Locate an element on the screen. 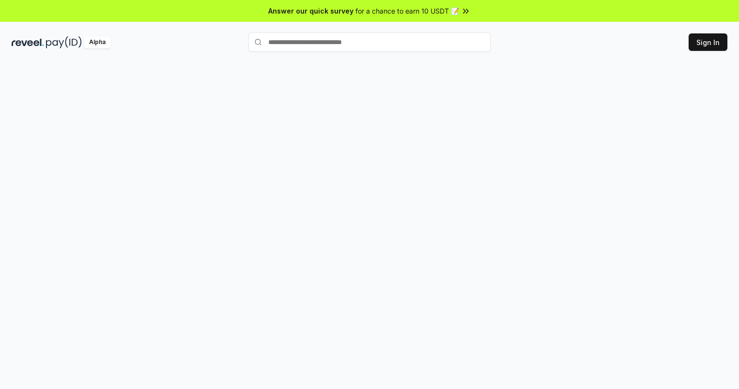 The width and height of the screenshot is (739, 389). span: for a chance to earn 10 USDT 📝 is located at coordinates (407, 11).